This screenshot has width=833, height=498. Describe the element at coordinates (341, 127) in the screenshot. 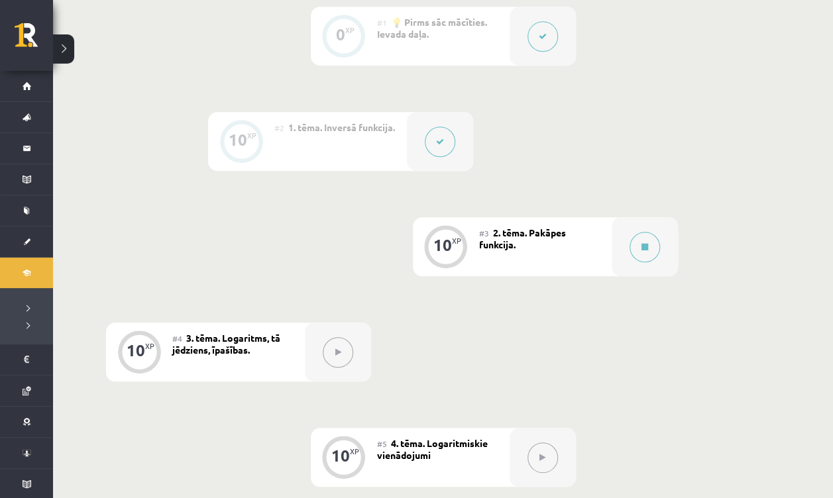

I see `span: 1. tēma. Inversā funkcija.` at that location.